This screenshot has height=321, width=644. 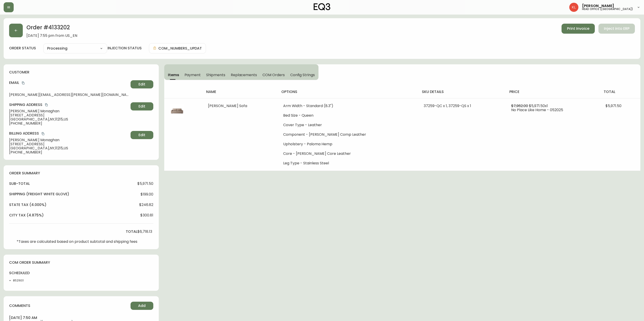 I want to click on h4: scheduled, so click(x=21, y=273).